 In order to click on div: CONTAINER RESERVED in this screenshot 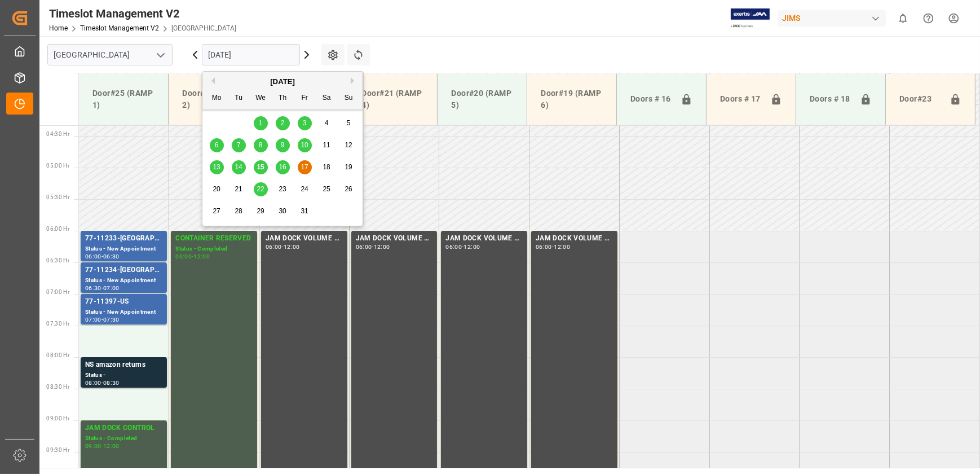, I will do `click(214, 239)`.